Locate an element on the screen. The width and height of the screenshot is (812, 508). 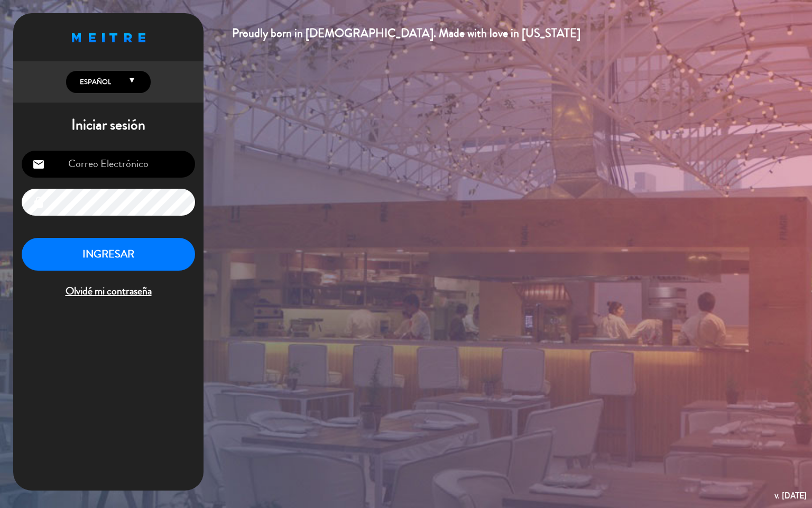
input: Correo Electrónico is located at coordinates (108, 164).